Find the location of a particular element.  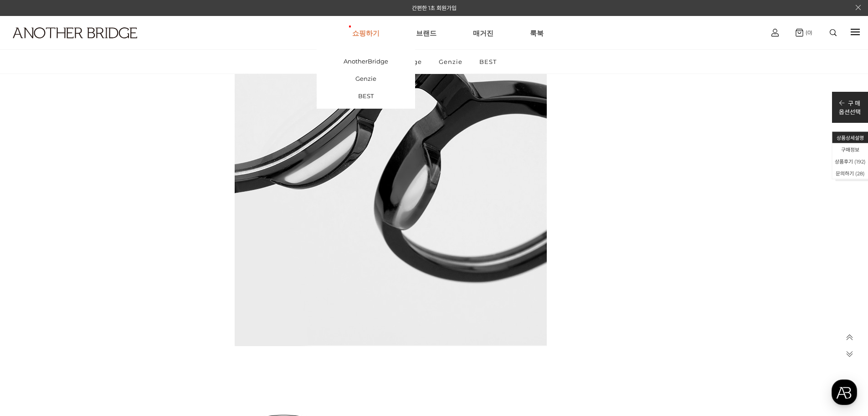

span: (0) is located at coordinates (808, 32).